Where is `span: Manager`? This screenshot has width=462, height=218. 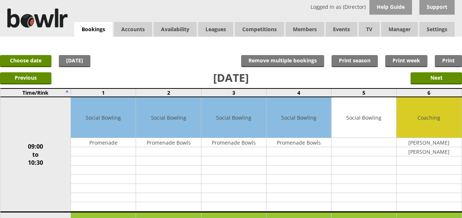 span: Manager is located at coordinates (399, 29).